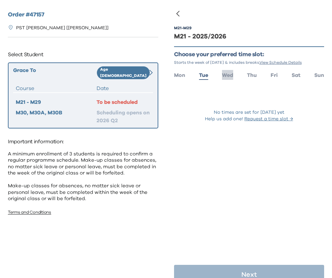 The height and width of the screenshot is (278, 332). Describe the element at coordinates (56, 88) in the screenshot. I see `div: Course` at that location.